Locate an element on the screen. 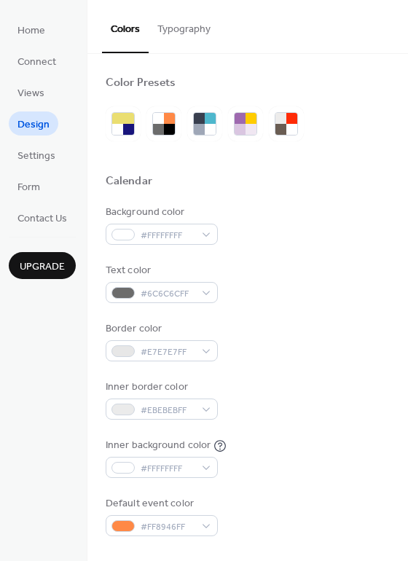 The image size is (408, 561). button: Upgrade is located at coordinates (42, 265).